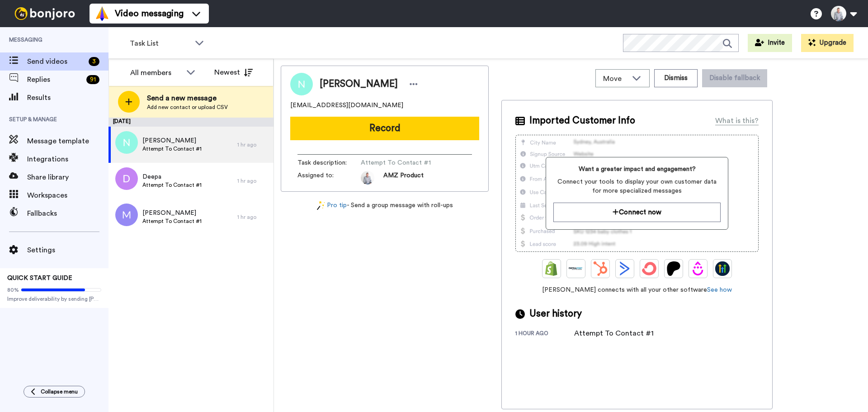 The width and height of the screenshot is (868, 412). Describe the element at coordinates (332, 206) in the screenshot. I see `a: Pro tip` at that location.